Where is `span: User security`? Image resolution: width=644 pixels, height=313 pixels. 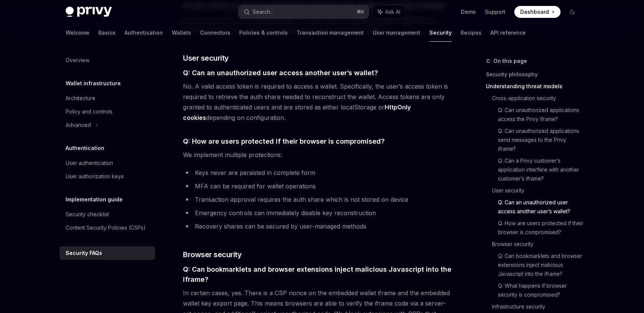 span: User security is located at coordinates (205, 58).